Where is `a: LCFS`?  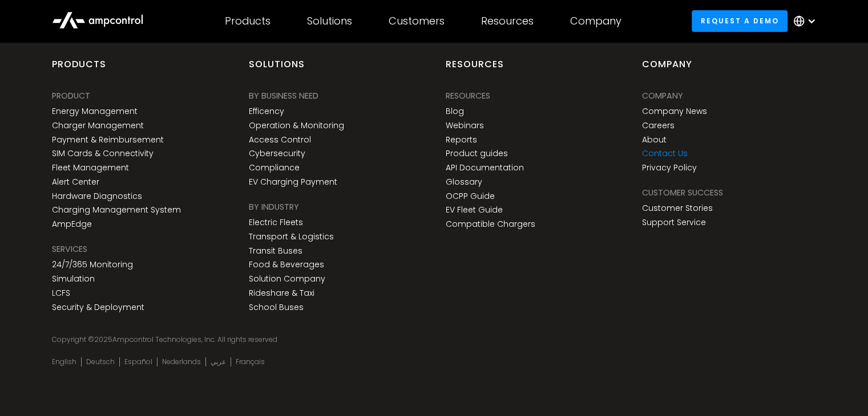
a: LCFS is located at coordinates (61, 293).